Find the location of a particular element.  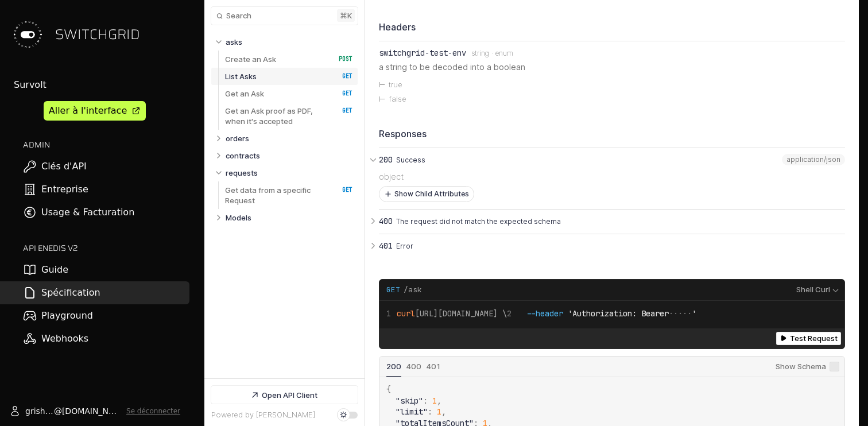

span: SWITCHGRID is located at coordinates (98, 34).